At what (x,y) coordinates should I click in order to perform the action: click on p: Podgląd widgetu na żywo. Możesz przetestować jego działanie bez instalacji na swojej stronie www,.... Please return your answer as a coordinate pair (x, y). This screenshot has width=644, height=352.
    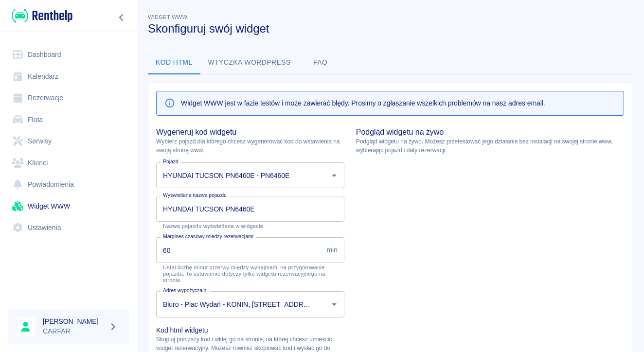
    Looking at the image, I should click on (490, 146).